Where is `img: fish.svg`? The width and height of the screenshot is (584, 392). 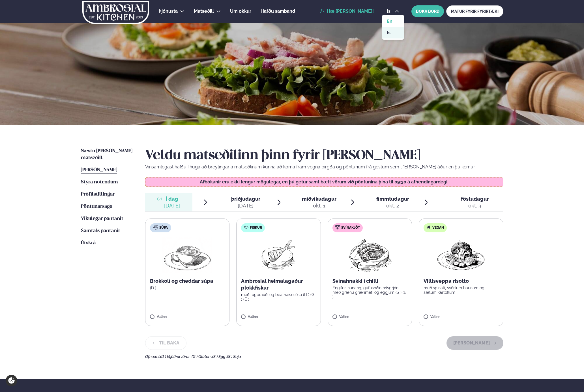 img: fish.svg is located at coordinates (246, 227).